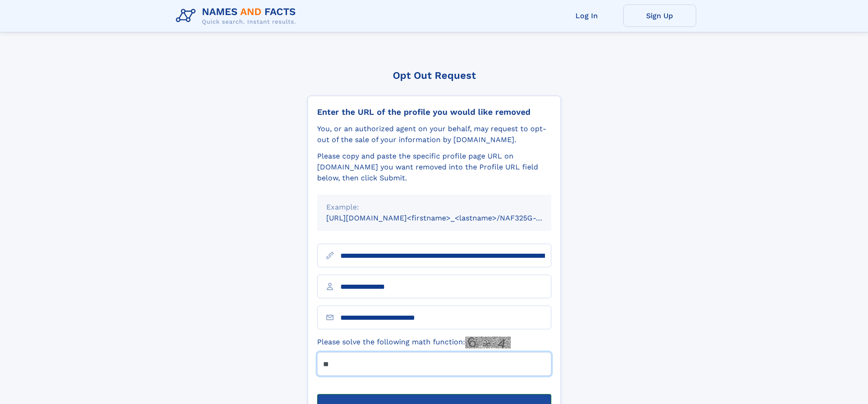  I want to click on a: Log In, so click(586, 15).